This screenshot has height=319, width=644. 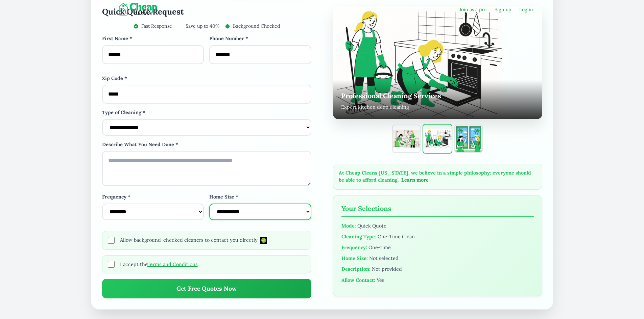 I want to click on strong: Frequency:, so click(x=354, y=248).